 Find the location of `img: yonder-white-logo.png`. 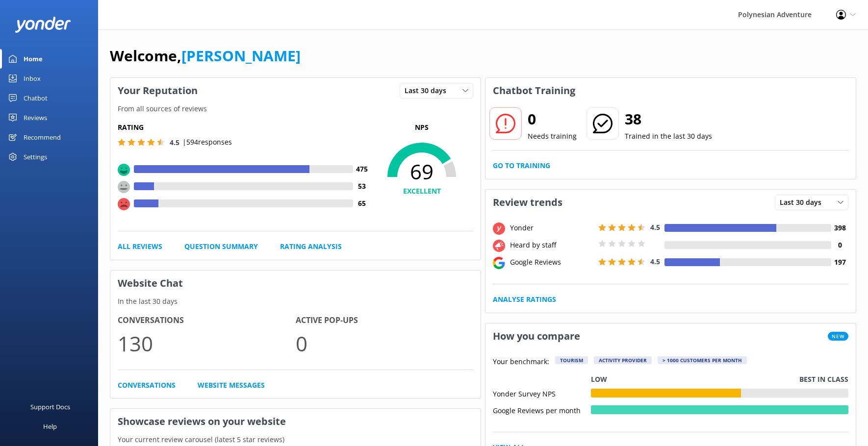

img: yonder-white-logo.png is located at coordinates (42, 24).